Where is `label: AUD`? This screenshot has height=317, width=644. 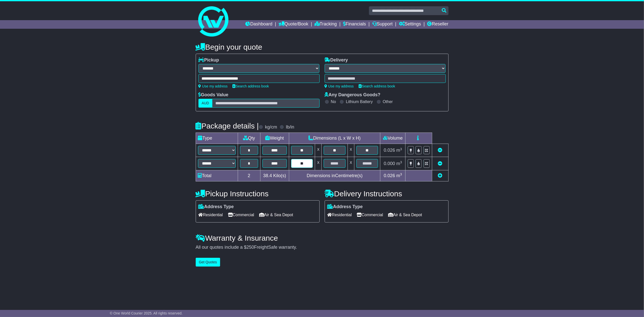 label: AUD is located at coordinates (205, 103).